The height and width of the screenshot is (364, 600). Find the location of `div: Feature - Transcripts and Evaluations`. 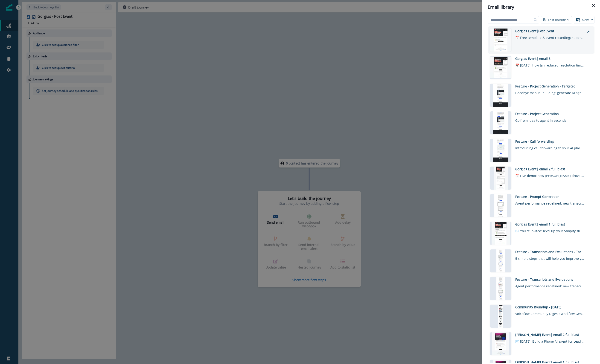

div: Feature - Transcripts and Evaluations is located at coordinates (550, 279).